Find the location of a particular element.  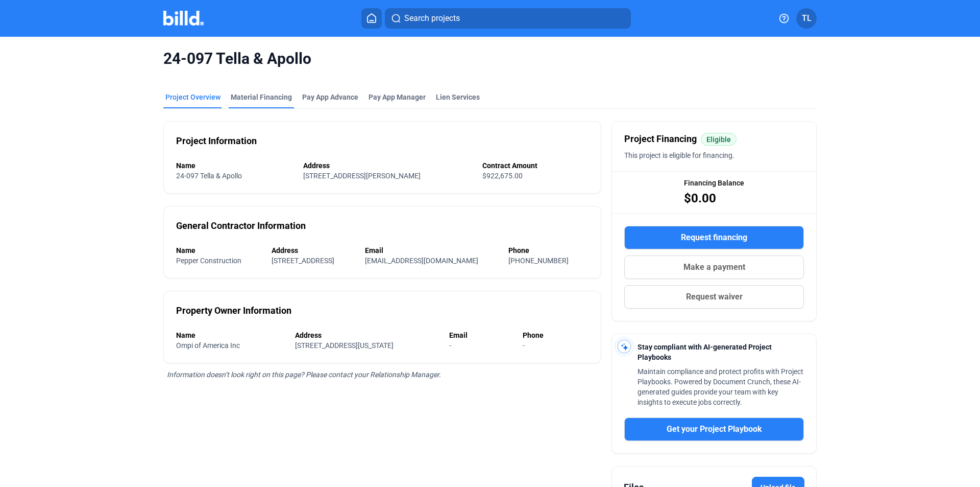

div: Contract Amount is located at coordinates (535, 165).